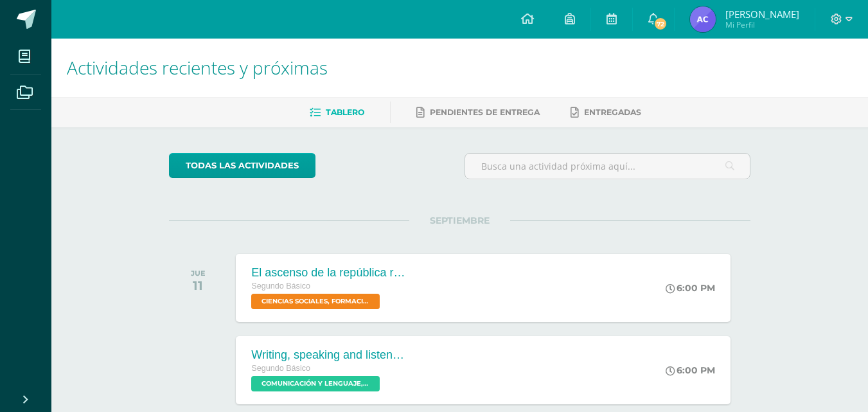  What do you see at coordinates (328, 355) in the screenshot?
I see `div: Writing, speaking and listening.` at bounding box center [328, 355].